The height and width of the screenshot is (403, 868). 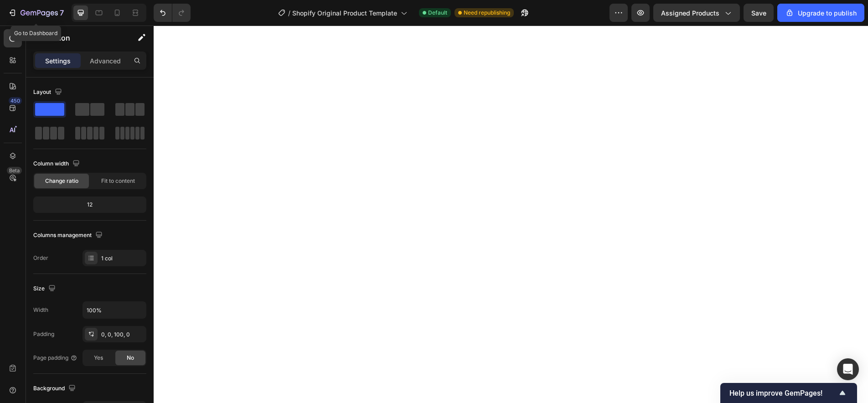 What do you see at coordinates (123, 335) in the screenshot?
I see `div: 0, 0, 100, 0` at bounding box center [123, 335].